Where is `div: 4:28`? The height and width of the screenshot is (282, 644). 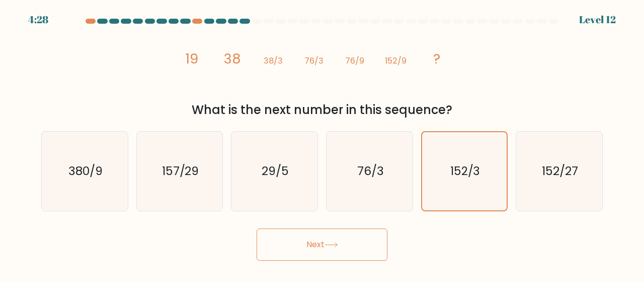 div: 4:28 is located at coordinates (38, 20).